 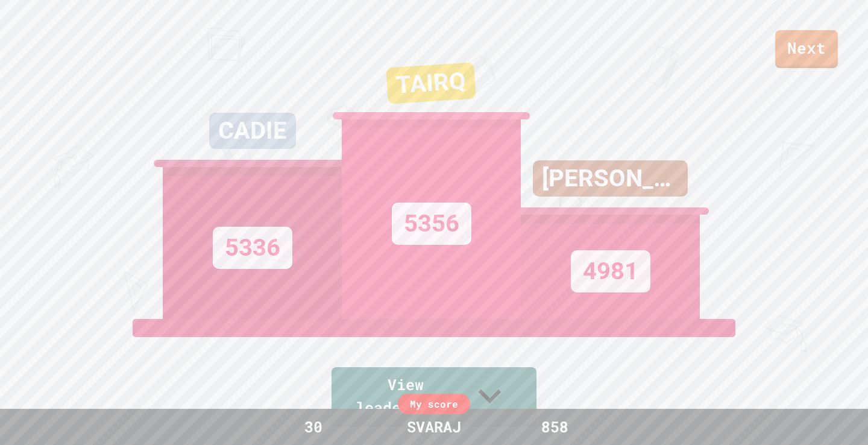 I want to click on div: 5336, so click(x=253, y=247).